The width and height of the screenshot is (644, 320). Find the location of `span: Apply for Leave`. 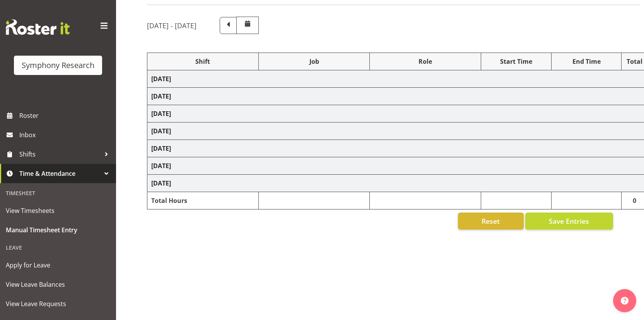

span: Apply for Leave is located at coordinates (58, 265).